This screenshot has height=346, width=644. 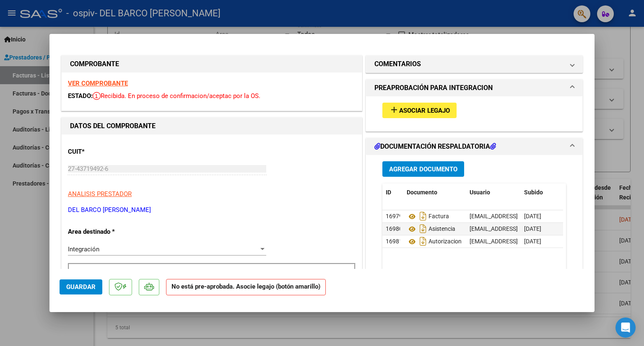 What do you see at coordinates (394, 241) in the screenshot?
I see `span: 16981` at bounding box center [394, 241].